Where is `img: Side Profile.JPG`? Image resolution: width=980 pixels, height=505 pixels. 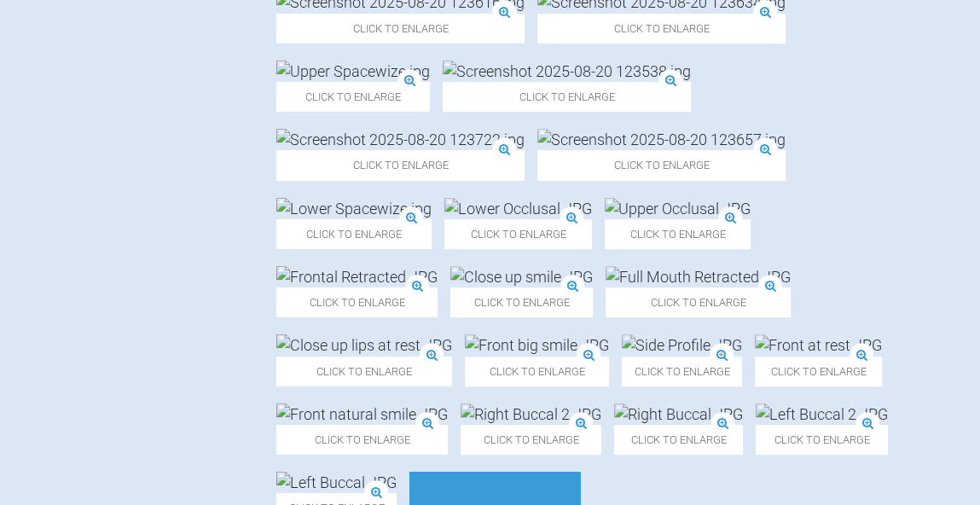
img: Side Profile.JPG is located at coordinates (682, 345).